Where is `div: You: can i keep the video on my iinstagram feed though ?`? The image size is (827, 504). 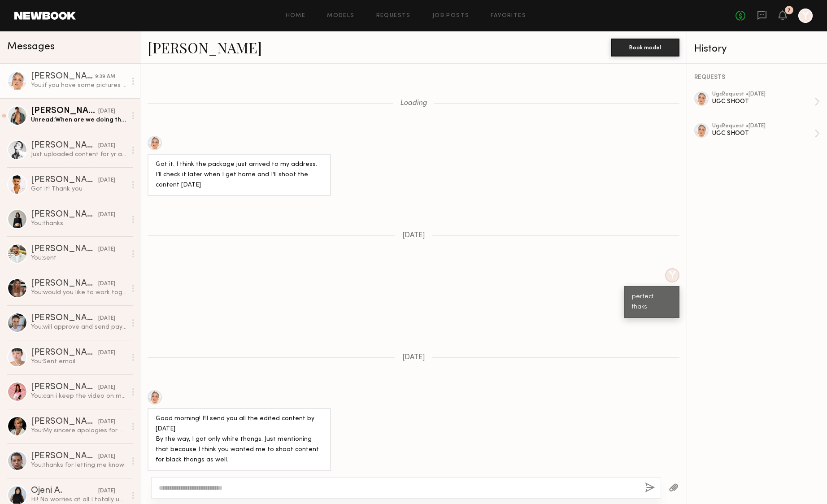
div: You: can i keep the video on my iinstagram feed though ? is located at coordinates (78, 397).